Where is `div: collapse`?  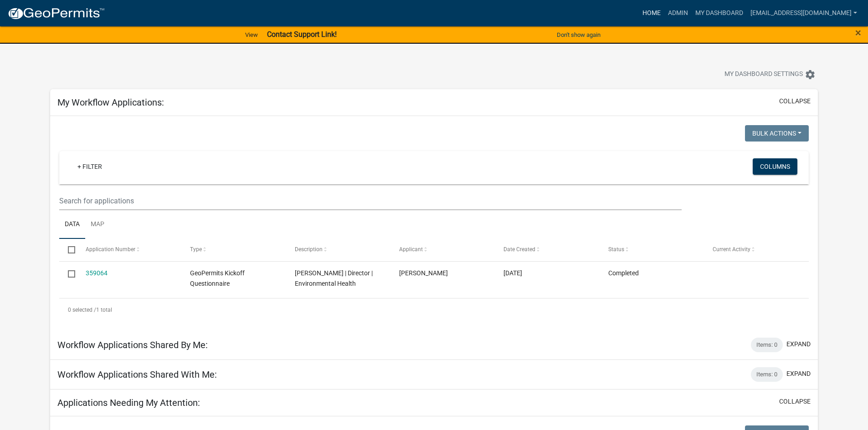
div: collapse is located at coordinates (433, 223).